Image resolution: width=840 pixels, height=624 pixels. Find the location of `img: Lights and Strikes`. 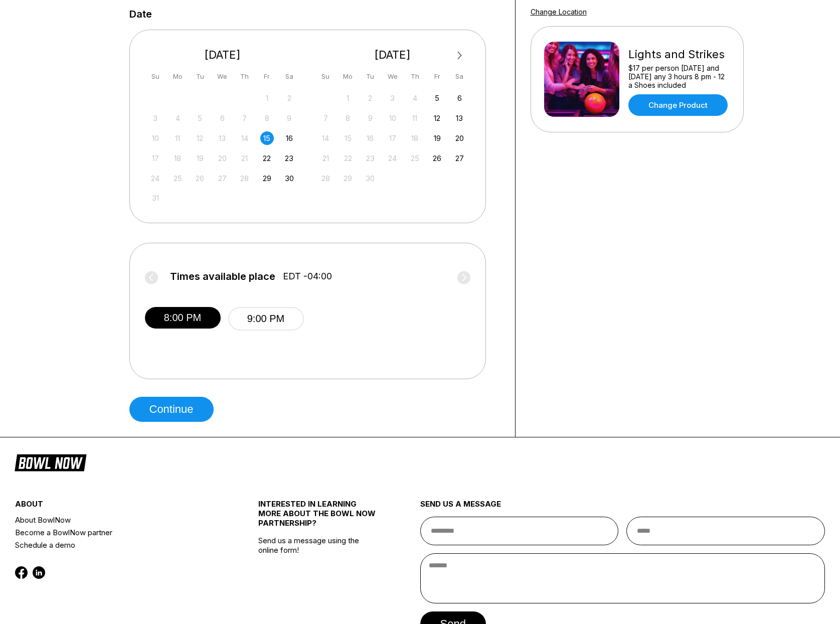

img: Lights and Strikes is located at coordinates (582, 79).